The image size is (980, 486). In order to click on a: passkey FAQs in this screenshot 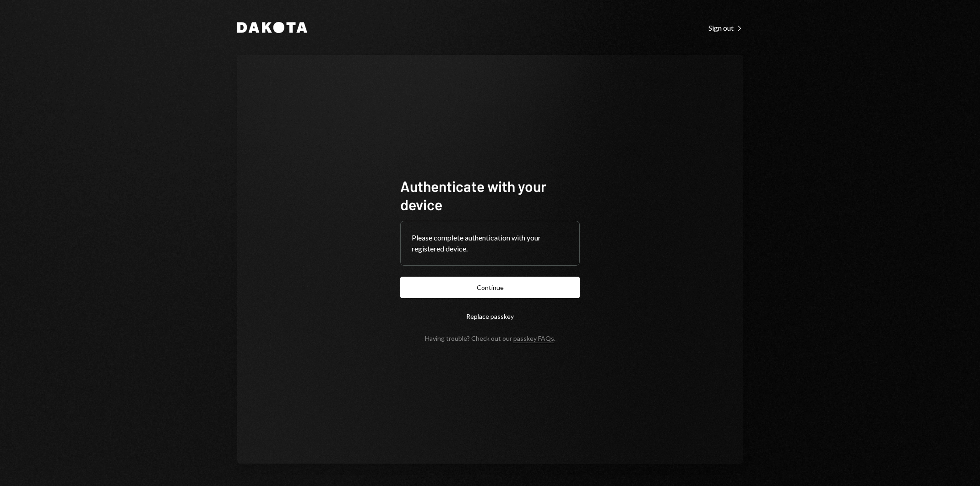, I will do `click(533, 338)`.